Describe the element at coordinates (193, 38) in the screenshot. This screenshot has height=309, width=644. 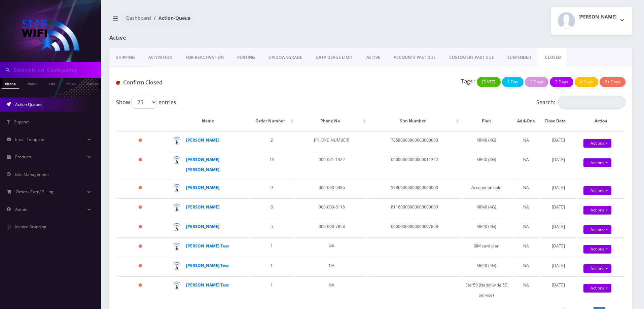
I see `h1: Active` at that location.